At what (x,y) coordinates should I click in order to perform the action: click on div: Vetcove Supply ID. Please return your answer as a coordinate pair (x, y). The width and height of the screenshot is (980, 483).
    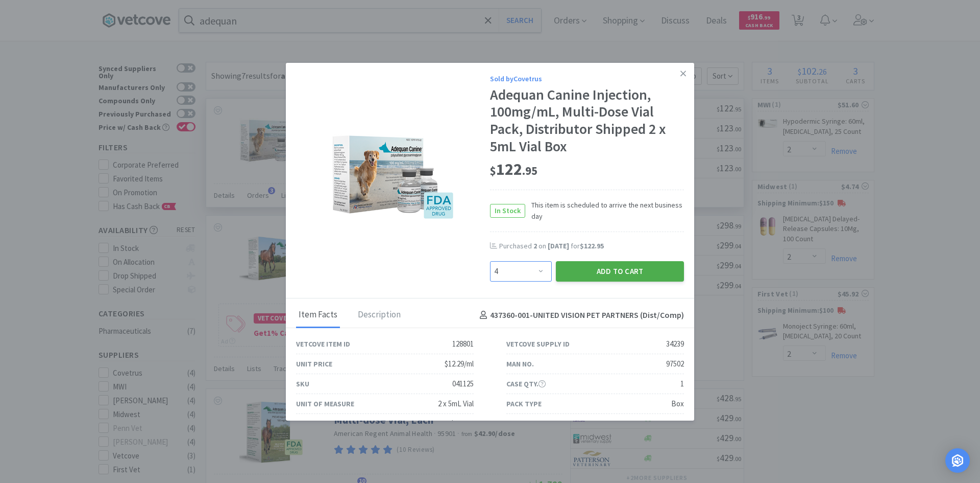
    Looking at the image, I should click on (538, 343).